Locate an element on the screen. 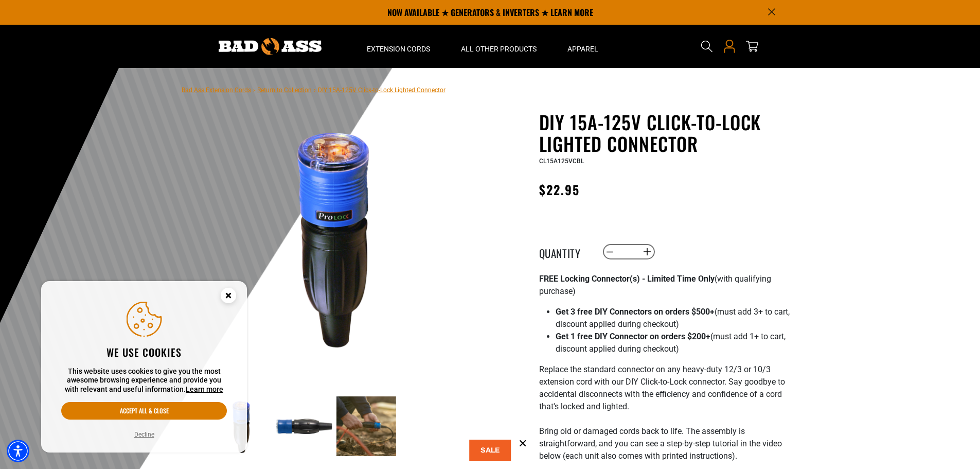  button: Accept all & close is located at coordinates (144, 411).